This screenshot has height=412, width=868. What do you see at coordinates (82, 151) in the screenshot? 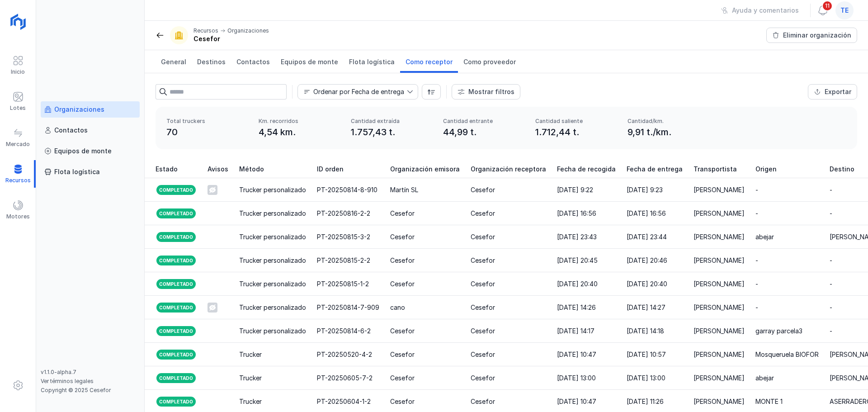
I see `div: Equipos de monte` at bounding box center [82, 151].